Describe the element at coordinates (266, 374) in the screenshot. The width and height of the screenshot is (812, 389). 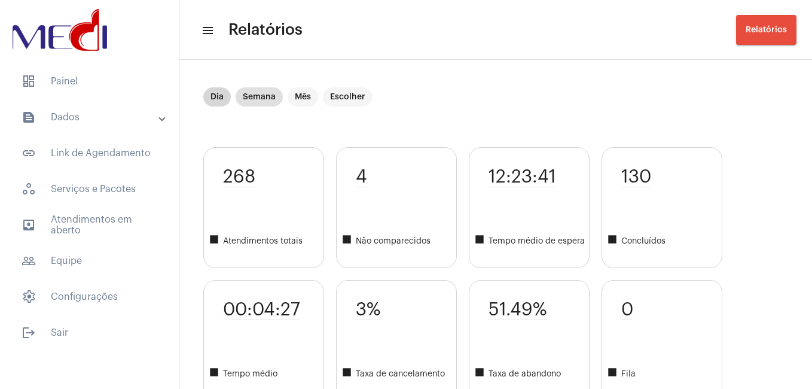
I see `span: Tempo médio` at that location.